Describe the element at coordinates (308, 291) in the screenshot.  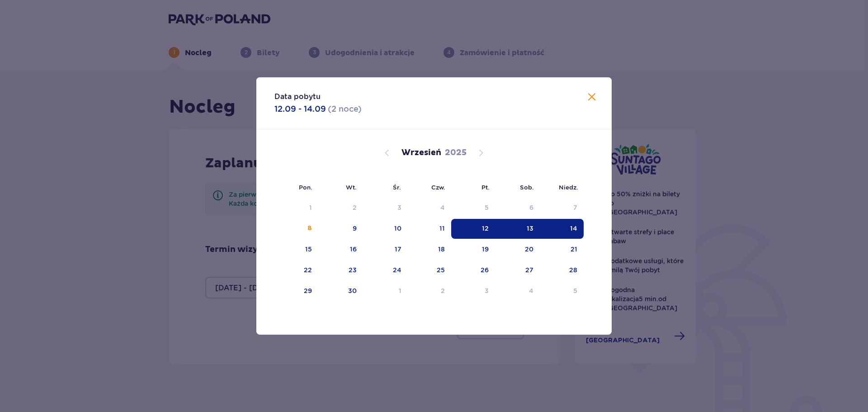
I see `div: 29` at that location.